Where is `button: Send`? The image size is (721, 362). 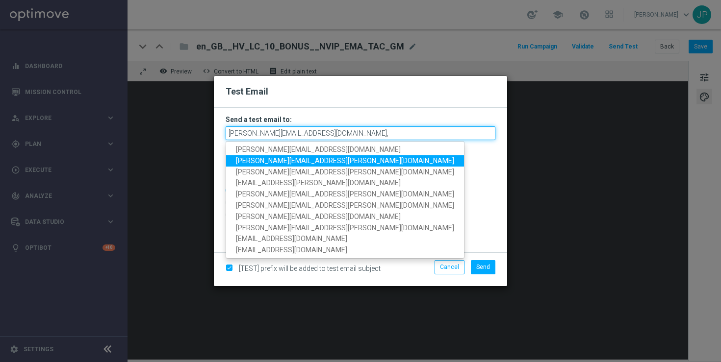
button: Send is located at coordinates (483, 267).